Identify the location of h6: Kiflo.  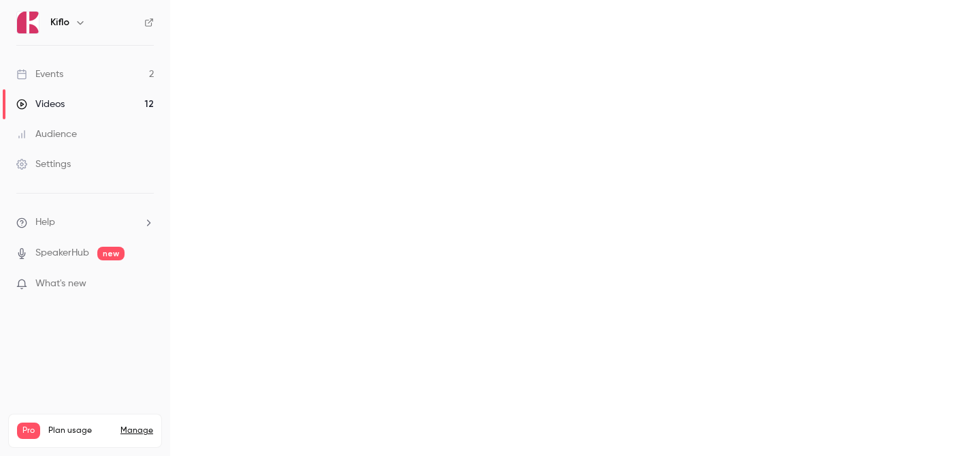
(60, 23).